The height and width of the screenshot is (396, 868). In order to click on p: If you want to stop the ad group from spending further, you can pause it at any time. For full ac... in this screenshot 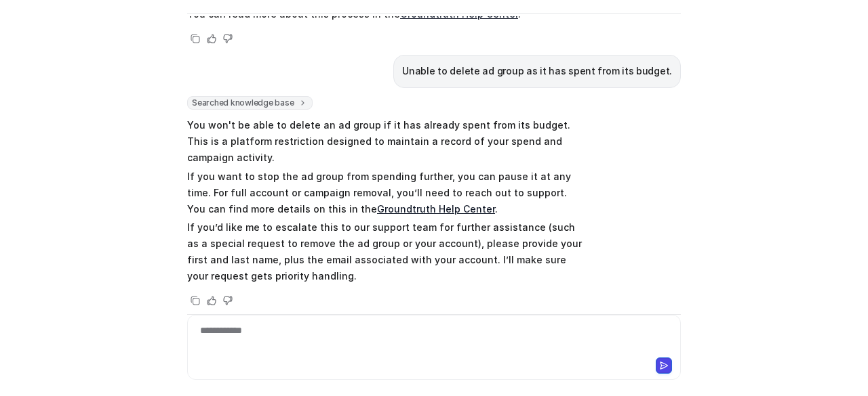, I will do `click(385, 193)`.